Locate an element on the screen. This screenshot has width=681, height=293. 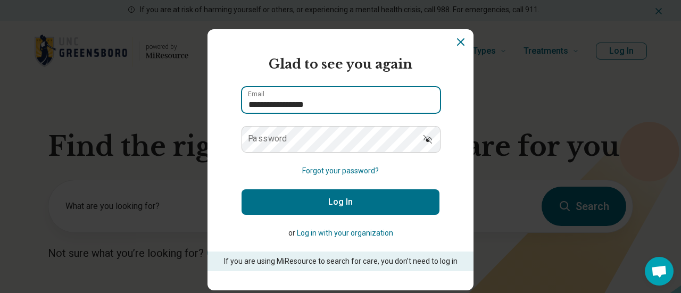
p: If you are using MiResource to search for care, you don’t need to log in is located at coordinates (340, 261).